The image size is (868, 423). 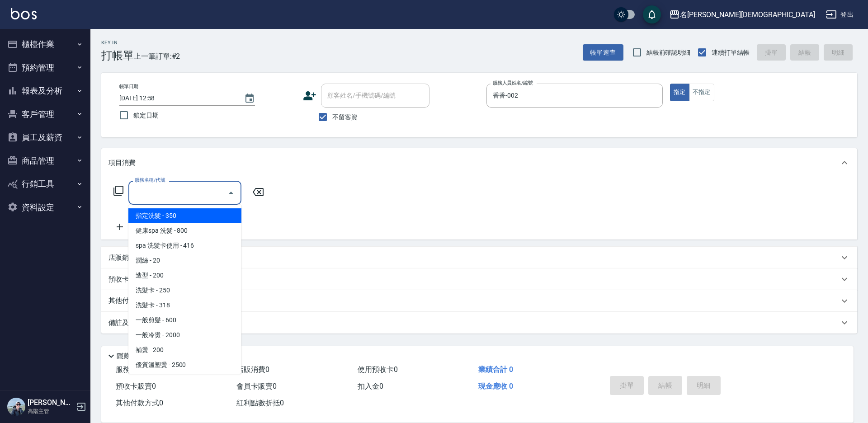 I want to click on input: YYYY/MM/DD hh:mm, so click(x=177, y=98).